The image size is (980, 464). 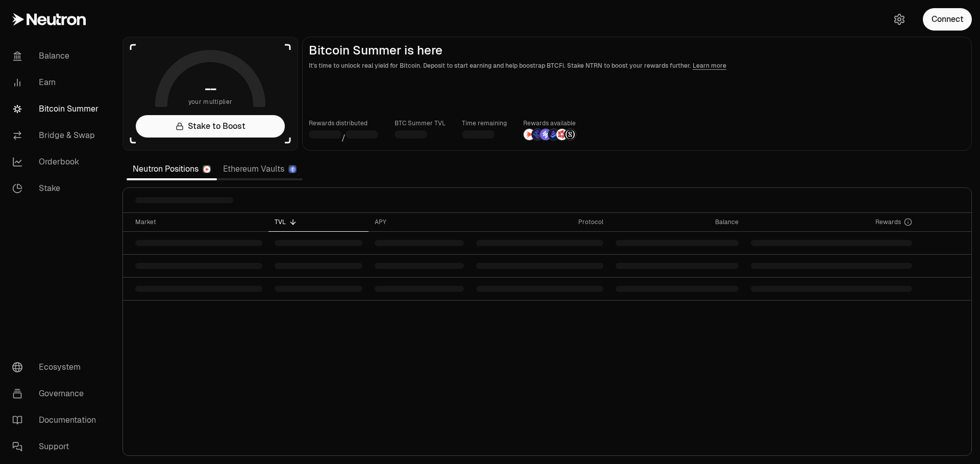 I want to click on img: Mars Fragments, so click(x=562, y=134).